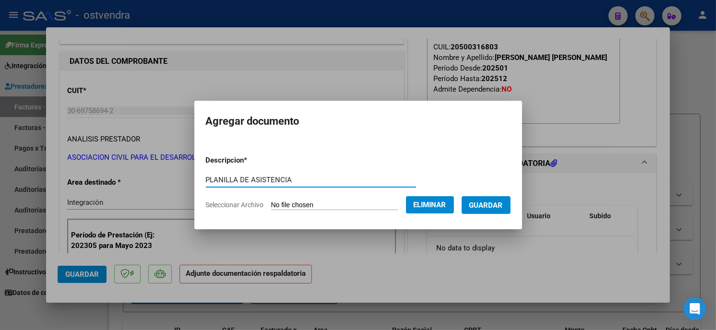 Image resolution: width=716 pixels, height=330 pixels. Describe the element at coordinates (430, 205) in the screenshot. I see `button: Eliminar` at that location.